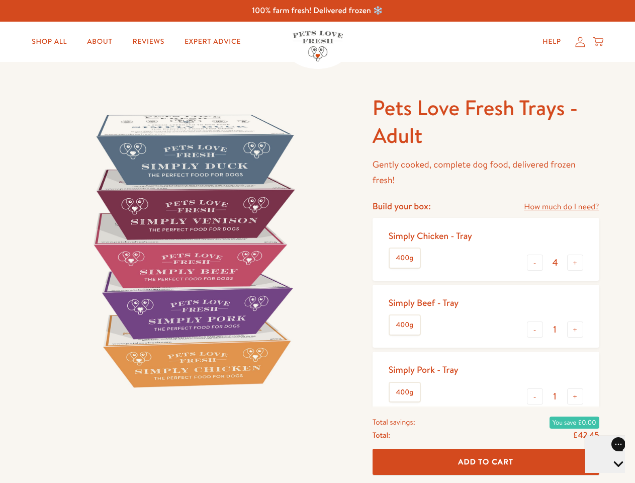 Image resolution: width=635 pixels, height=483 pixels. Describe the element at coordinates (100, 42) in the screenshot. I see `a: About` at that location.